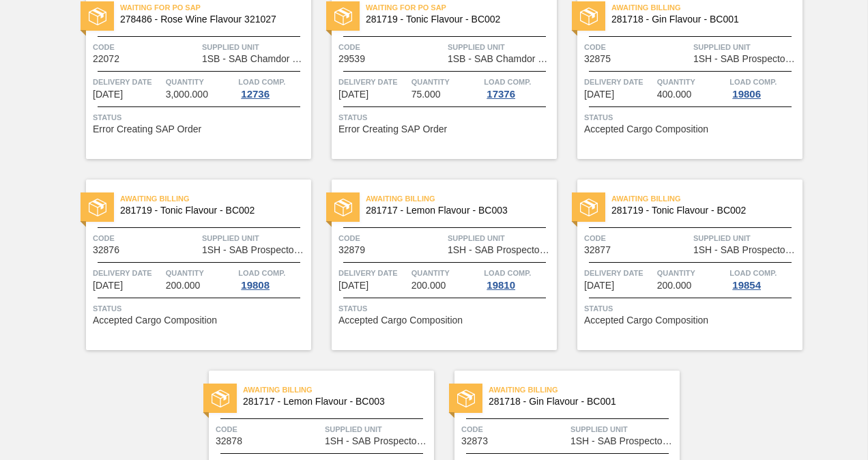 This screenshot has width=868, height=460. What do you see at coordinates (106, 58) in the screenshot?
I see `span: 22072` at bounding box center [106, 58].